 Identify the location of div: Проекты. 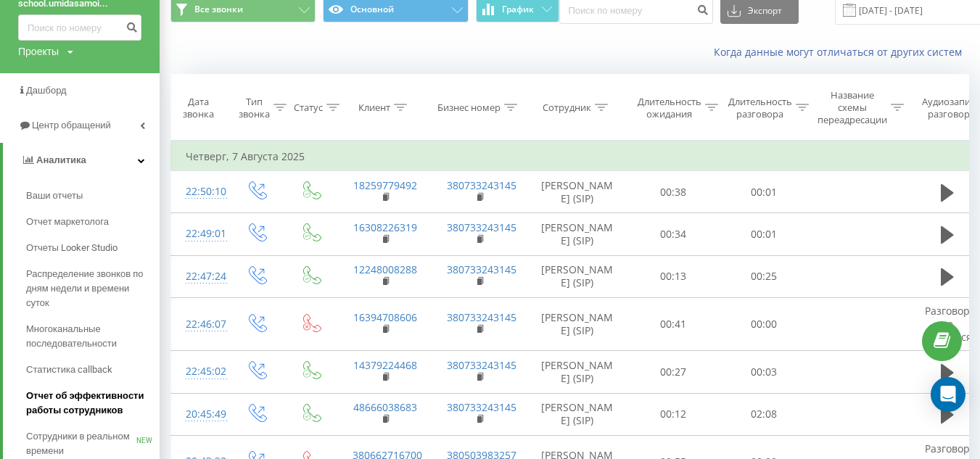
(39, 51).